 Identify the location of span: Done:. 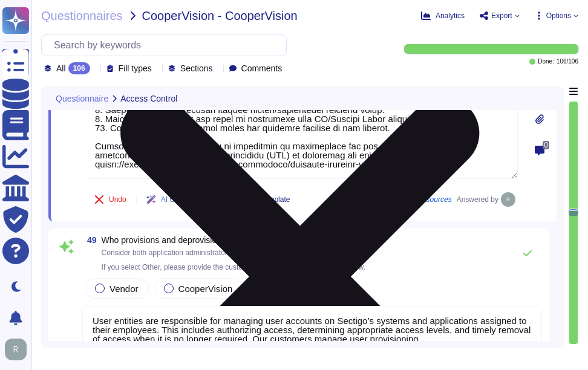
(546, 61).